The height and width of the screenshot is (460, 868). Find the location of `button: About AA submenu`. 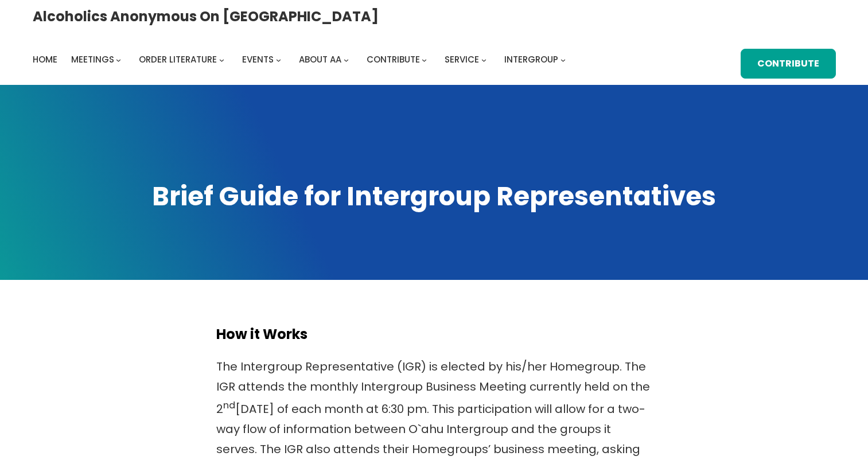

button: About AA submenu is located at coordinates (346, 60).